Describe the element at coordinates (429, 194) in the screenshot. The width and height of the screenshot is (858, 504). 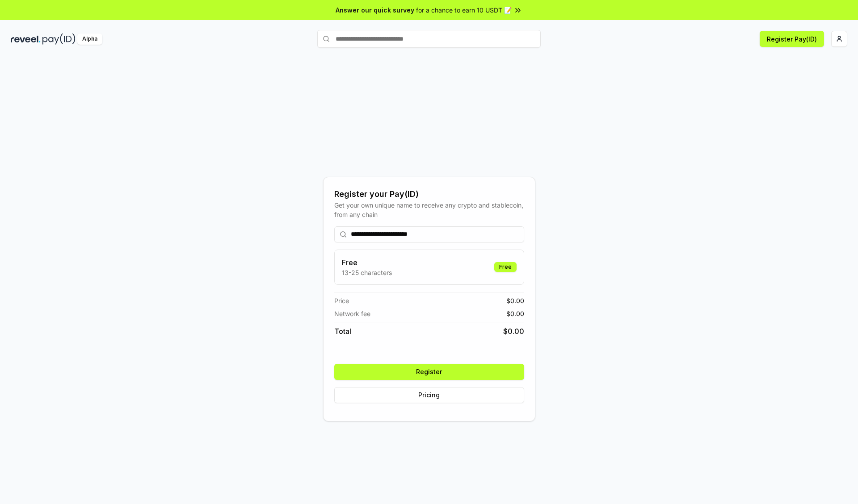
I see `div: Register your Pay(ID)` at that location.